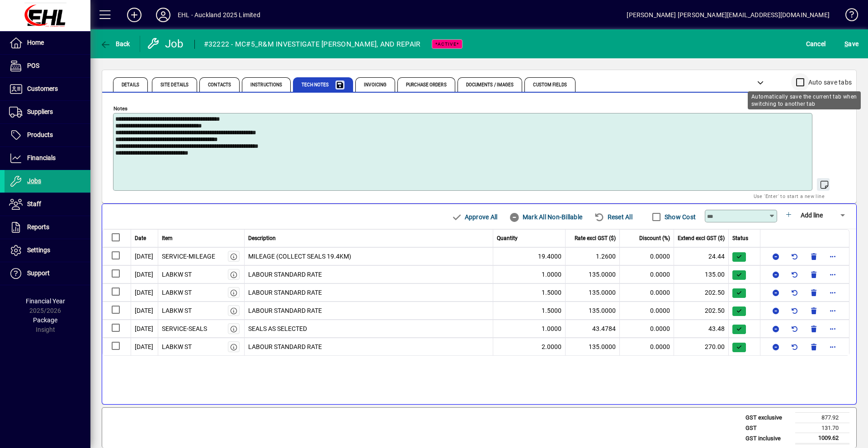  What do you see at coordinates (120, 109) in the screenshot?
I see `mat-label: Notes` at bounding box center [120, 109].